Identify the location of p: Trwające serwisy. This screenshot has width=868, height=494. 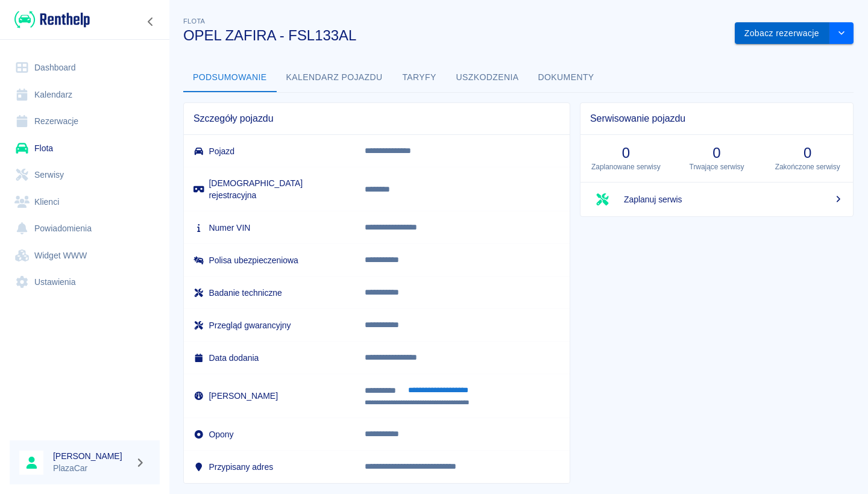
(717, 167).